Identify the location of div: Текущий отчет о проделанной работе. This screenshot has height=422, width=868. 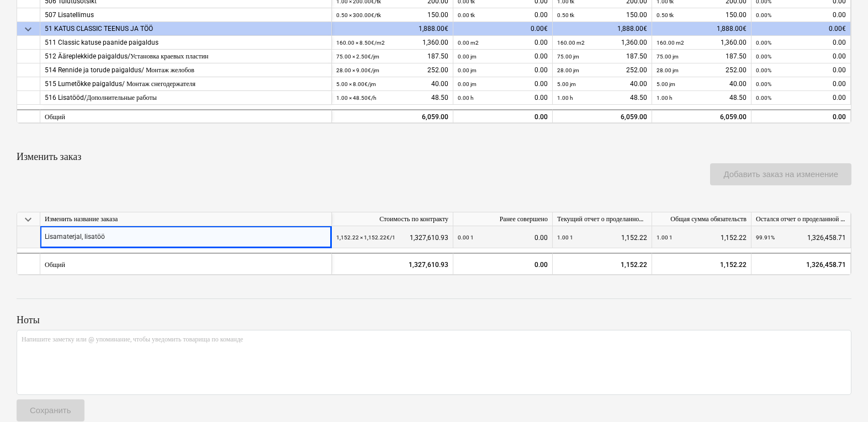
(602, 219).